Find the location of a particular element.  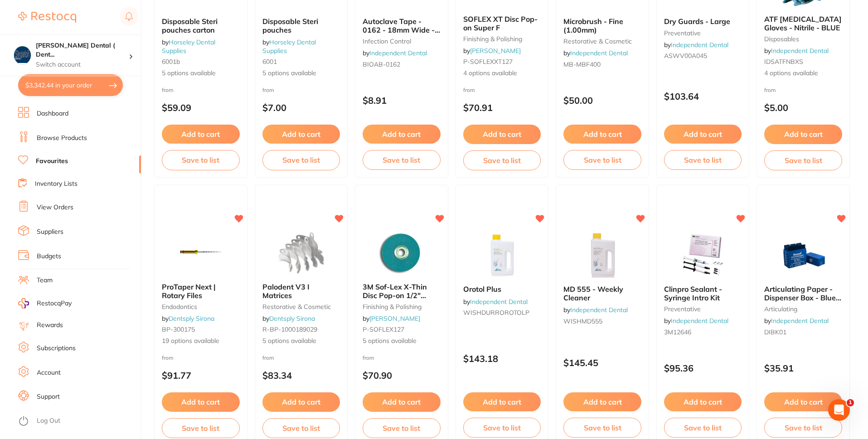

p: $83.34 is located at coordinates (301, 375).